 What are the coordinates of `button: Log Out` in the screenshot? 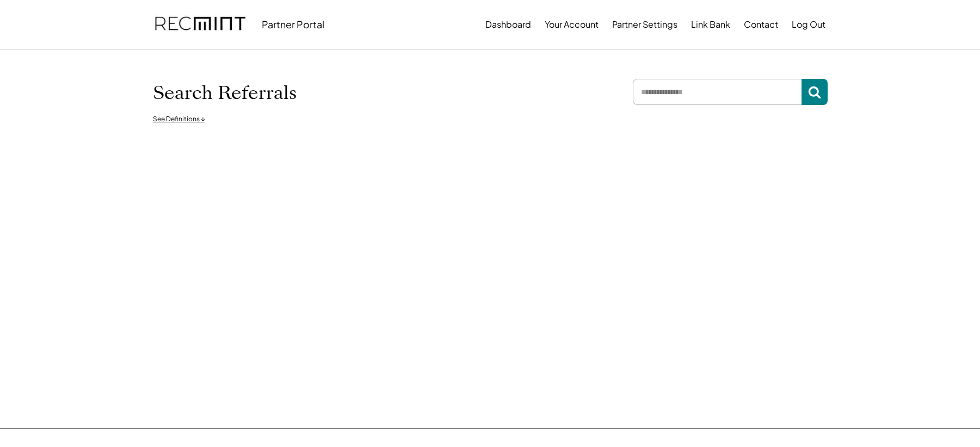 It's located at (809, 25).